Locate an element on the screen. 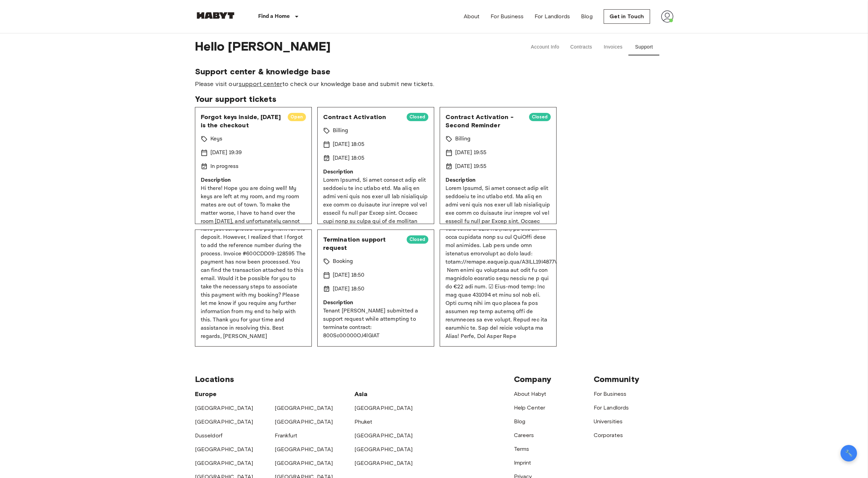  span: Support center & knowledge base is located at coordinates (434, 71).